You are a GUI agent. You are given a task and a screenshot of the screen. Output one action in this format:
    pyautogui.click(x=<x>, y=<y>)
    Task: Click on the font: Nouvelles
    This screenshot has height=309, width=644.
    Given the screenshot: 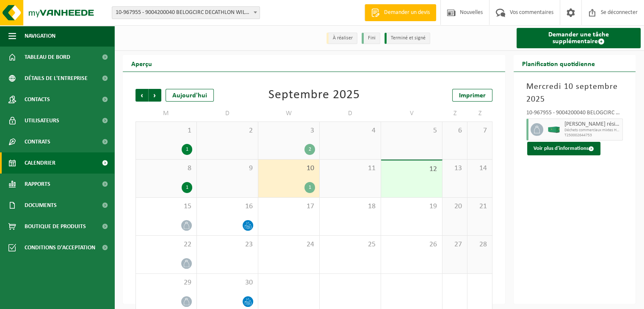 What is the action you would take?
    pyautogui.click(x=471, y=12)
    